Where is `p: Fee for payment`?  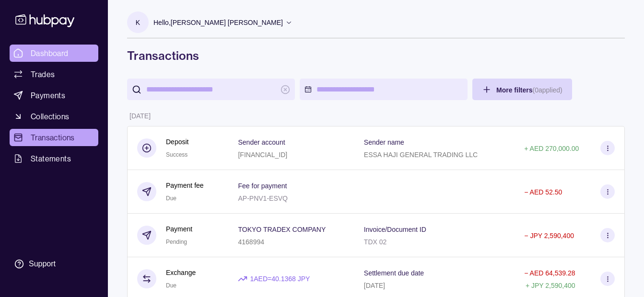 p: Fee for payment is located at coordinates (262, 186).